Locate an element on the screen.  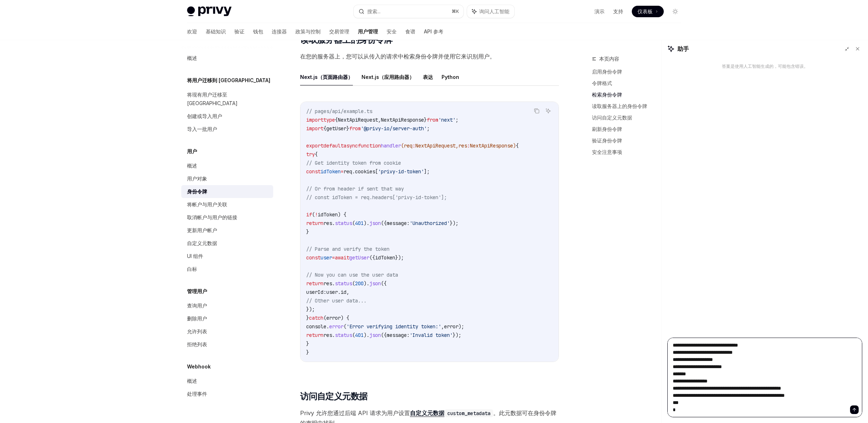
a: 交易管理 is located at coordinates (339, 31).